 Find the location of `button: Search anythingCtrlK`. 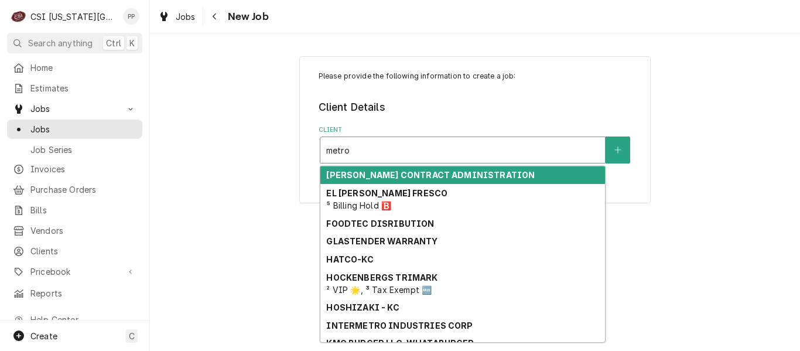

button: Search anythingCtrlK is located at coordinates (74, 43).